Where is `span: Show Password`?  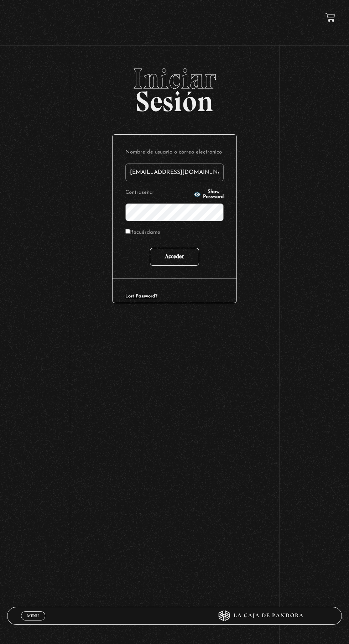
span: Show Password is located at coordinates (213, 195).